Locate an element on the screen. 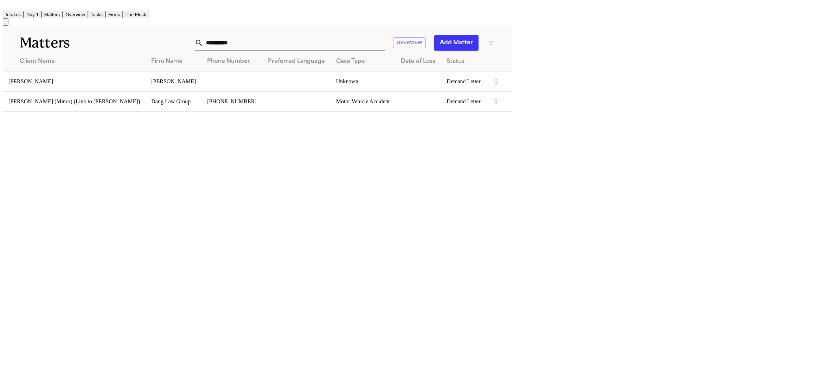  div: Client Name is located at coordinates (80, 62).